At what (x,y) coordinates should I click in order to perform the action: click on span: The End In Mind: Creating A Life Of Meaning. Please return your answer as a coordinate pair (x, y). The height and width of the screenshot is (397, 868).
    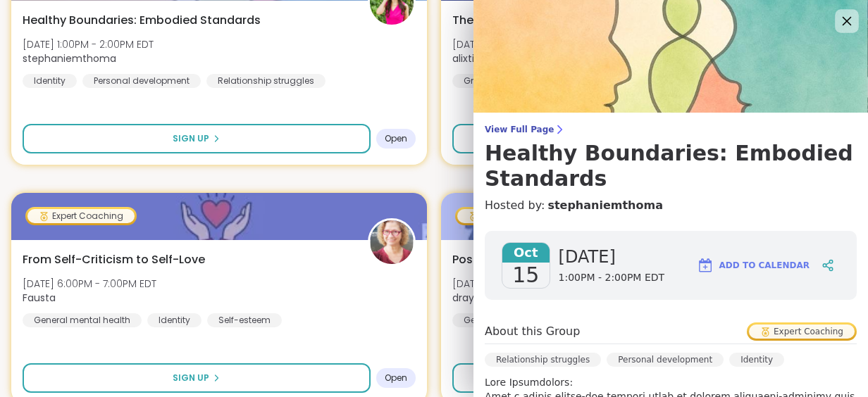
    Looking at the image, I should click on (574, 20).